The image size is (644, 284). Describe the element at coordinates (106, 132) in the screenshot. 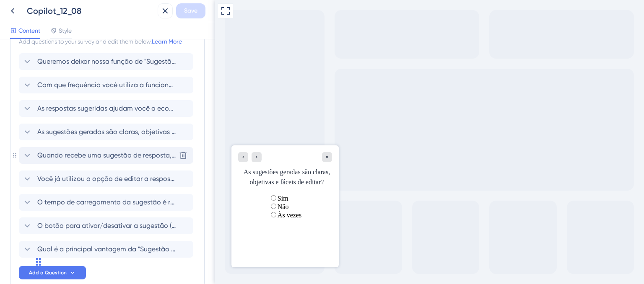

I see `span: As sugestões geradas são claras, objetivas e fáceis de editar?` at that location.